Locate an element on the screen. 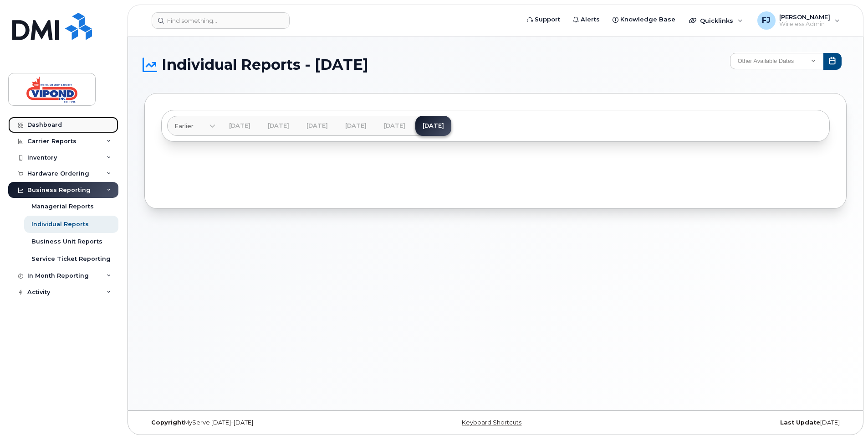  strong: Copyright is located at coordinates (167, 422).